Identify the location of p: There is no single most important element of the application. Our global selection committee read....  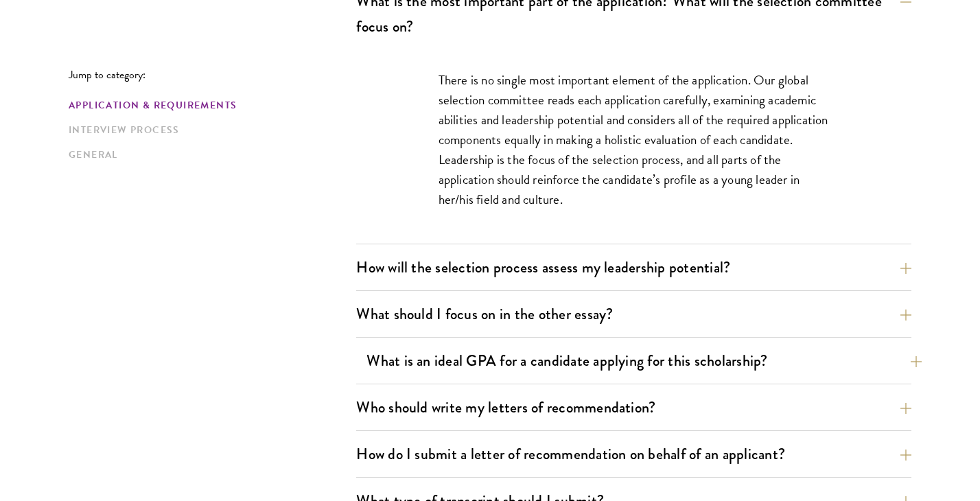
(635, 140).